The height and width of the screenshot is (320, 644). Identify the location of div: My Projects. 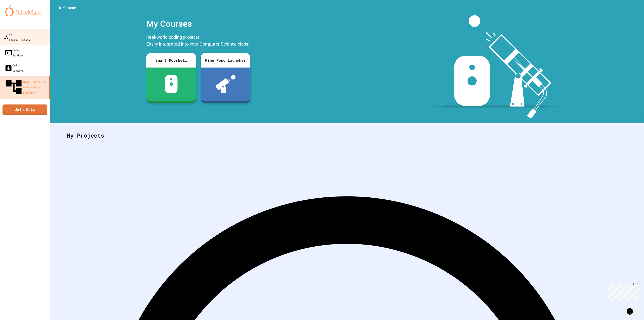
(347, 136).